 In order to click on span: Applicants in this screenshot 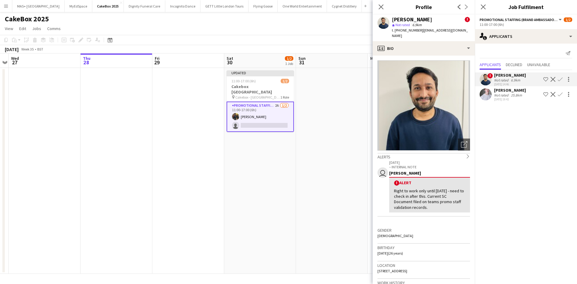, I will do `click(490, 65)`.